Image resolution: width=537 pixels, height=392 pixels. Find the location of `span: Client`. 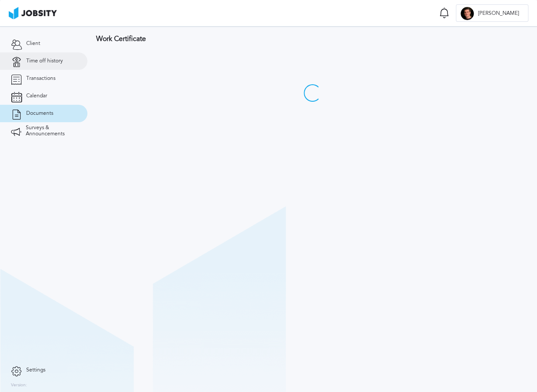

span: Client is located at coordinates (33, 44).